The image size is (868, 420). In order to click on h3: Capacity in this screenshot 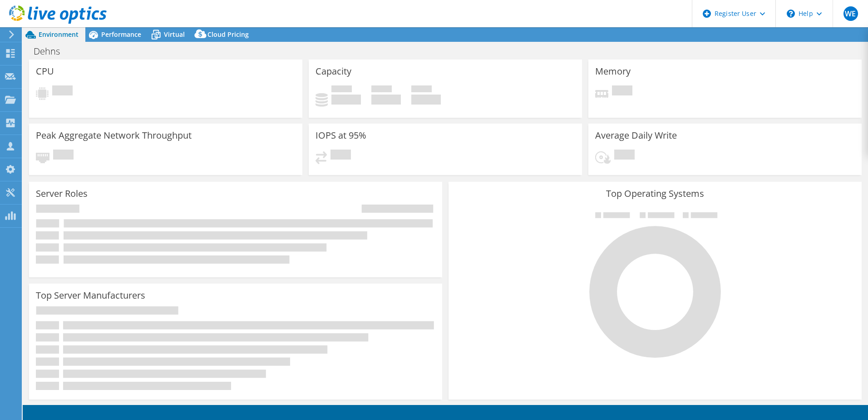, I will do `click(333, 72)`.